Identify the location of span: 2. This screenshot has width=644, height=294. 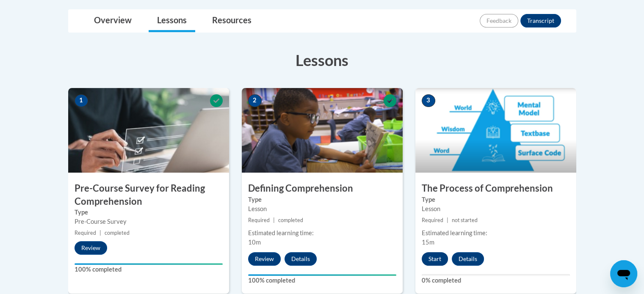
(255, 101).